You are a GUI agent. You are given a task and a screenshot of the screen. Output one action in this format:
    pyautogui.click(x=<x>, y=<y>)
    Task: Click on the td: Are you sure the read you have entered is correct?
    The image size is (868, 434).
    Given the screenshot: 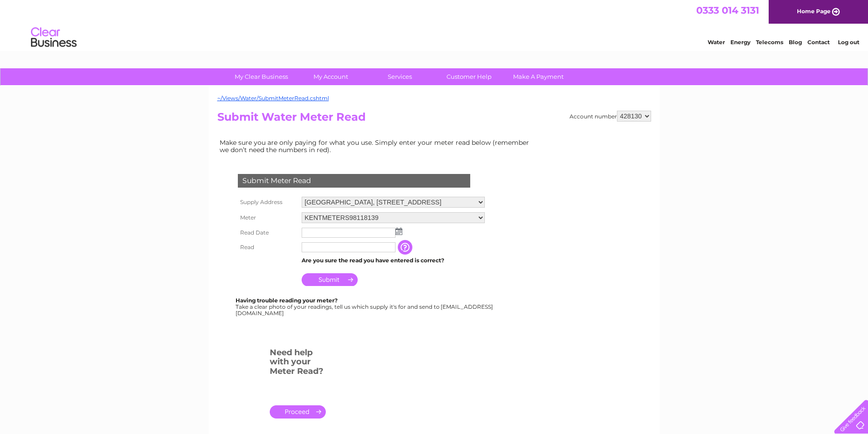 What is the action you would take?
    pyautogui.click(x=393, y=261)
    